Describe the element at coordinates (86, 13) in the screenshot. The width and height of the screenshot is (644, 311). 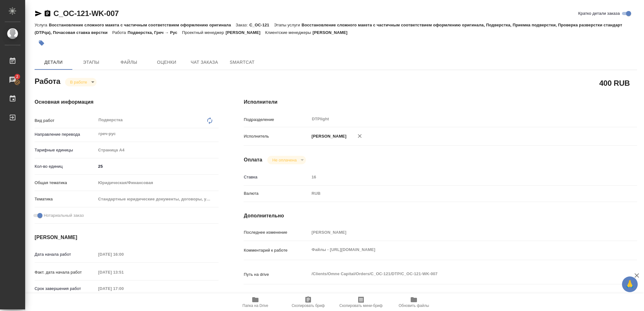
I see `a: C_OC-121-WK-007` at that location.